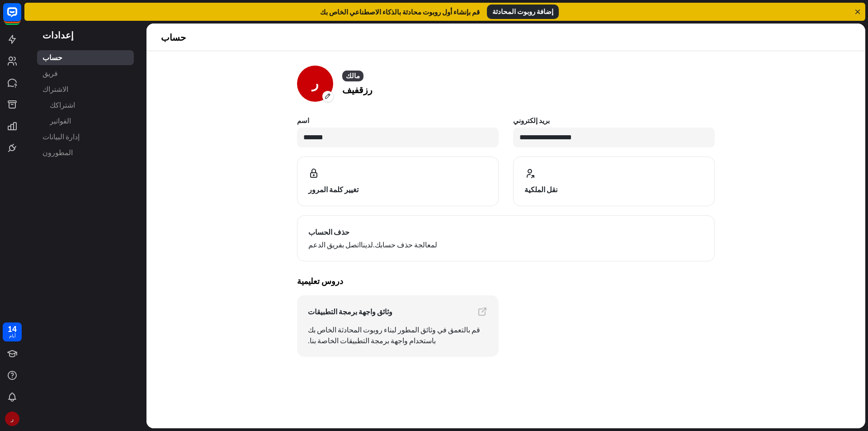 The height and width of the screenshot is (431, 868). Describe the element at coordinates (12, 329) in the screenshot. I see `font: 14` at that location.